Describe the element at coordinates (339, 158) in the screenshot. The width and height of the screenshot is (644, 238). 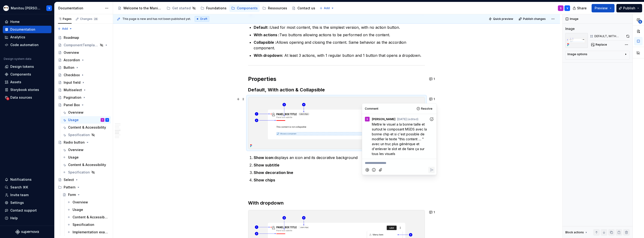
I see `p: displays an icon and its decorative background` at that location.